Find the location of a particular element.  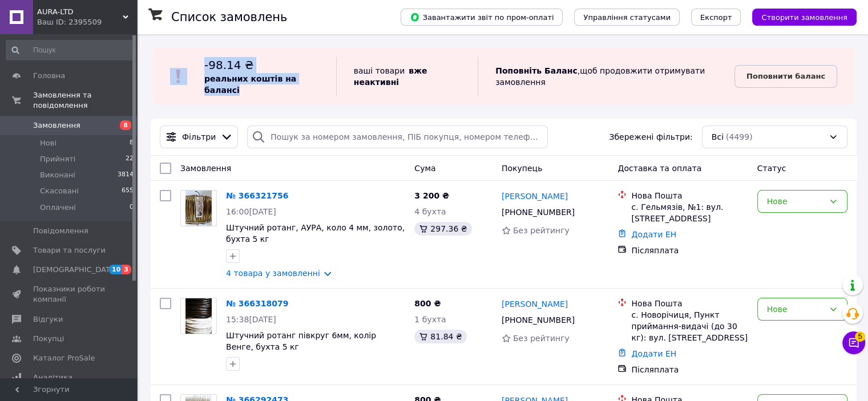

button: Управління статусами is located at coordinates (627, 17).